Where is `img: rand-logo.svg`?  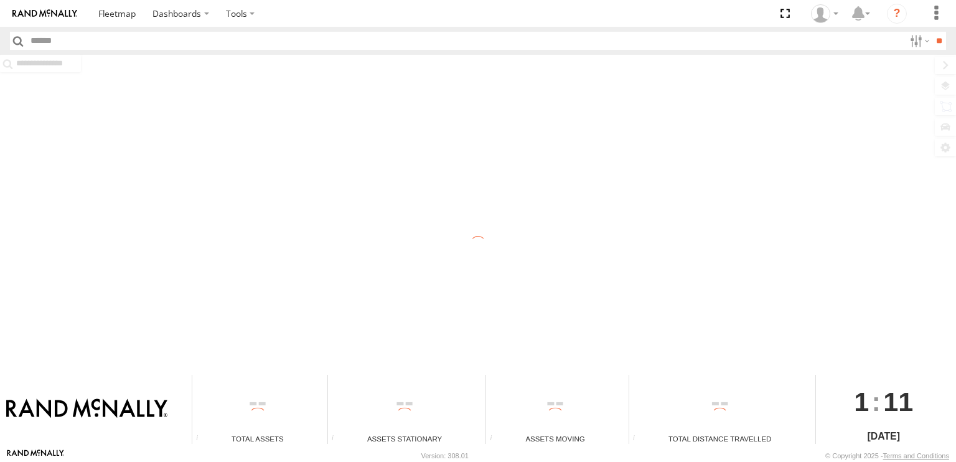
img: rand-logo.svg is located at coordinates (45, 14).